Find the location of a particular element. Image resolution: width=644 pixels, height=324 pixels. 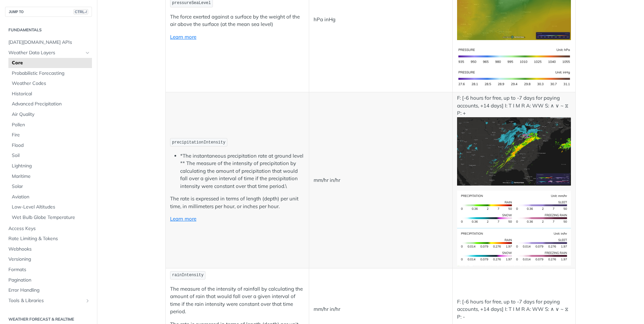

a: Pollen is located at coordinates (50, 124).